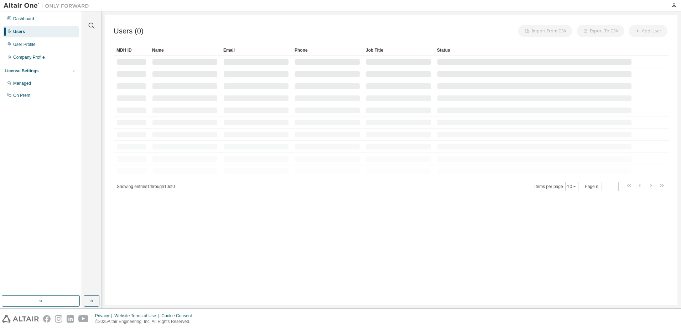 The width and height of the screenshot is (681, 329). What do you see at coordinates (602, 187) in the screenshot?
I see `span: Page n.` at bounding box center [602, 187].